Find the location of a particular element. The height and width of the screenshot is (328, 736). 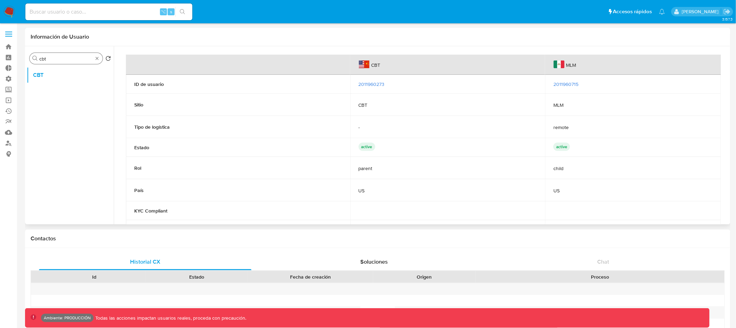

button: CBT is located at coordinates (70, 75).